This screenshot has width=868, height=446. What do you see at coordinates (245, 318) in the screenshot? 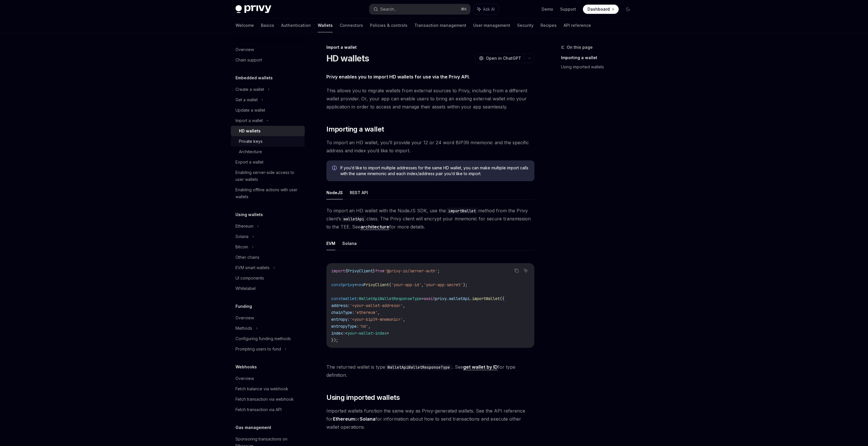
I see `div: Overview` at bounding box center [245, 318].